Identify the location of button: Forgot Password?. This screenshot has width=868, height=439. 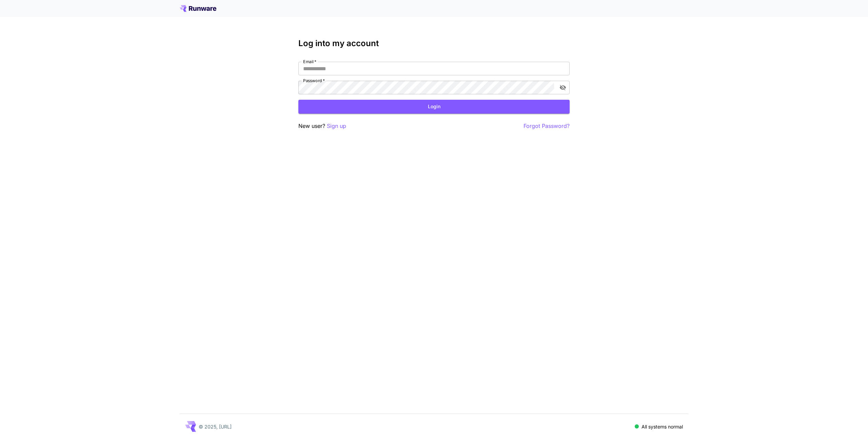
(547, 126).